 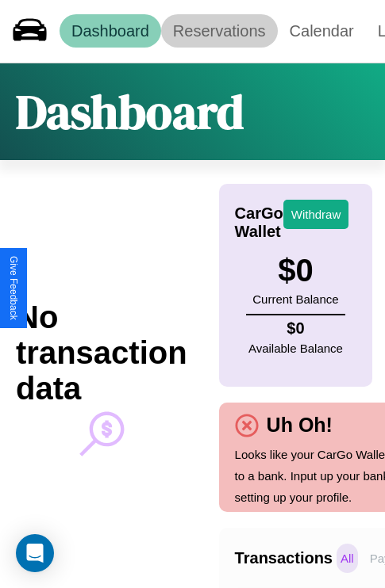 What do you see at coordinates (130, 112) in the screenshot?
I see `h1: Dashboard` at bounding box center [130, 112].